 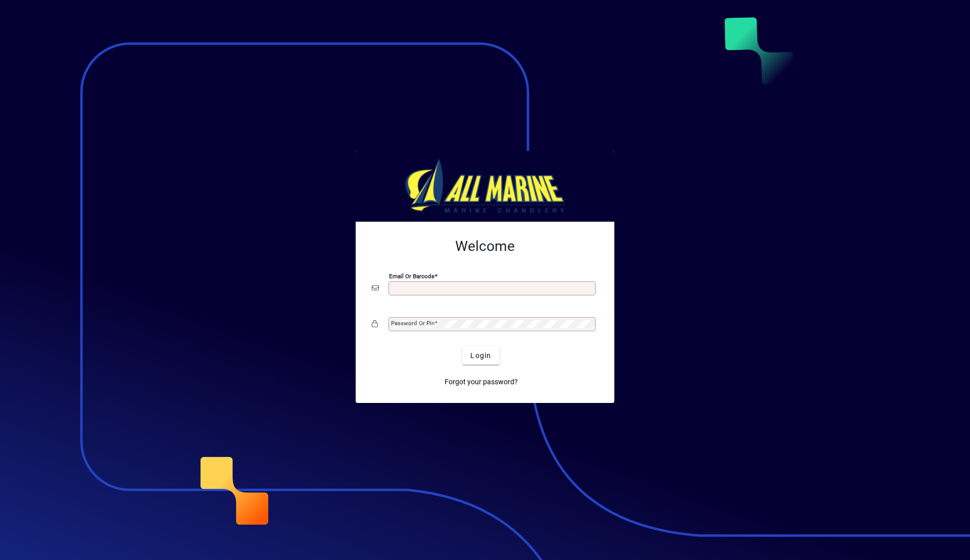 I want to click on span: Login, so click(x=481, y=356).